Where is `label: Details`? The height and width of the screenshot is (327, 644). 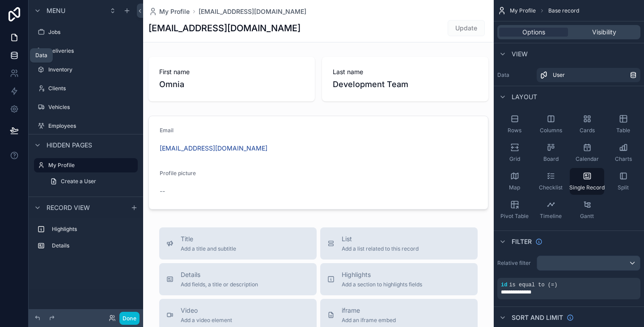 label: Details is located at coordinates (93, 246).